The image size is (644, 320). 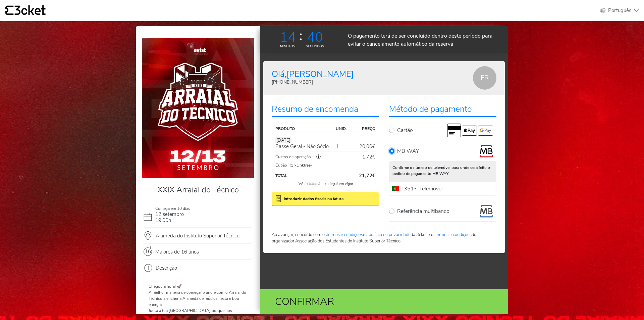 I want to click on div: ⓘ, so click(x=319, y=157).